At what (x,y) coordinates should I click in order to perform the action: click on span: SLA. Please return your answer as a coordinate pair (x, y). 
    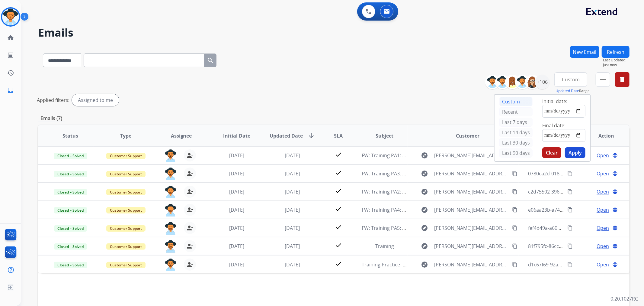
    Looking at the image, I should click on (338, 135).